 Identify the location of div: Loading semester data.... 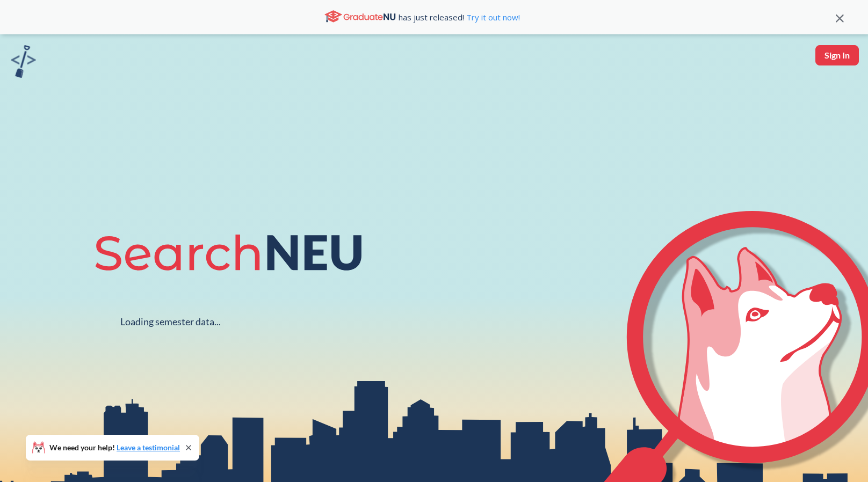
(170, 321).